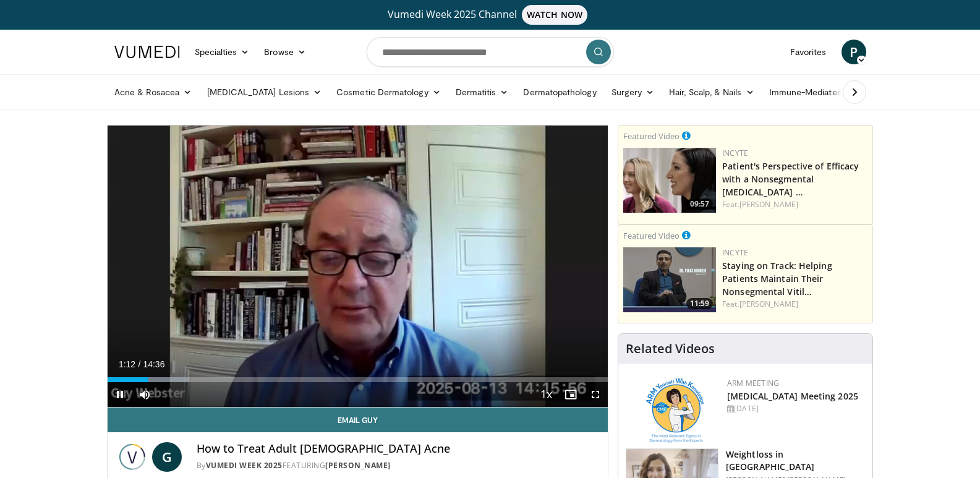 This screenshot has width=980, height=478. Describe the element at coordinates (777, 279) in the screenshot. I see `a: Staying on Track: Helping Patients Maintain Their Nonsegmental Vitil…` at that location.